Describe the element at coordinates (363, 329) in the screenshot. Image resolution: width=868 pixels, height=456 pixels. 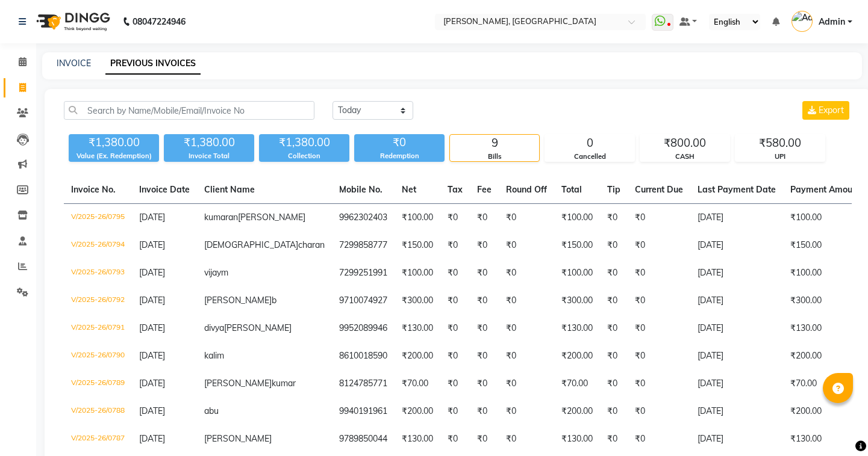
I see `td: 9952089946` at that location.